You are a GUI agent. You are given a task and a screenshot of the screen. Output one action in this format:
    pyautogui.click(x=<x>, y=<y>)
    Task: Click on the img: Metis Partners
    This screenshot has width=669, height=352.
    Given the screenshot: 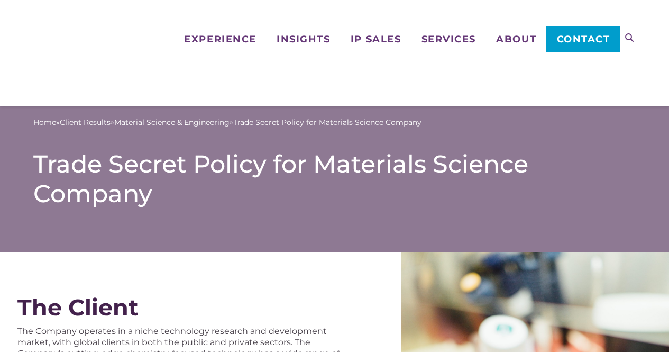 What is the action you would take?
    pyautogui.click(x=69, y=53)
    